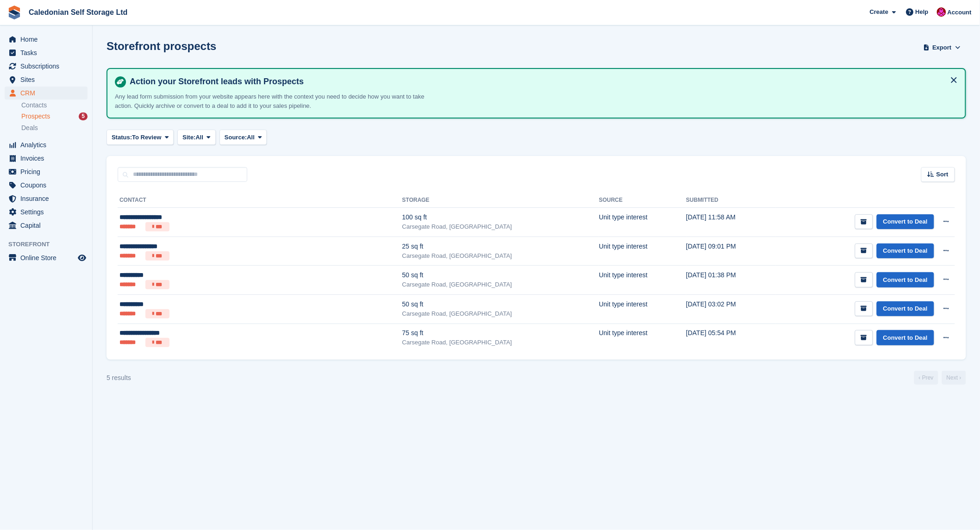 This screenshot has height=530, width=980. What do you see at coordinates (48, 80) in the screenshot?
I see `span: Sites` at bounding box center [48, 80].